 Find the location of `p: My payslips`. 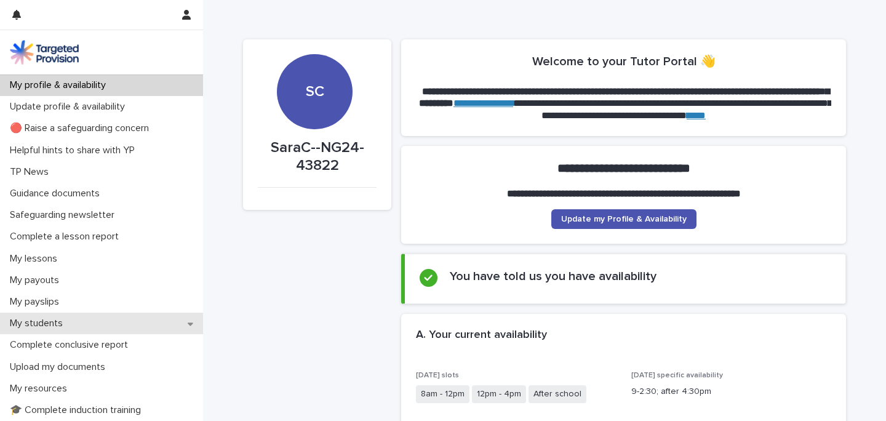

p: My payslips is located at coordinates (37, 301).